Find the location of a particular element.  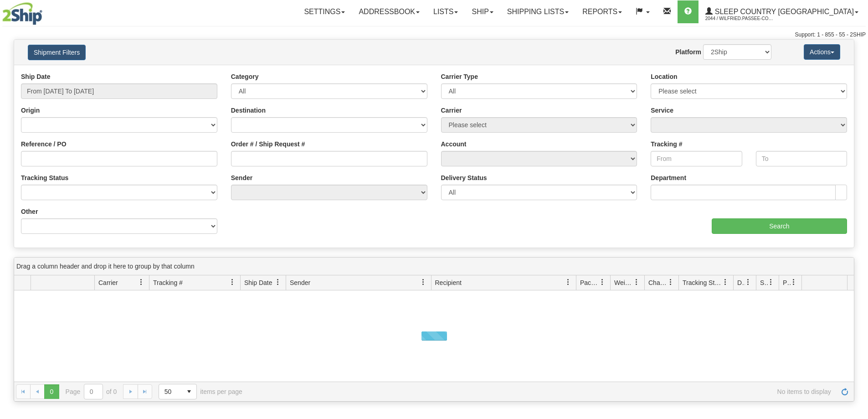

a: Refresh is located at coordinates (845, 391).